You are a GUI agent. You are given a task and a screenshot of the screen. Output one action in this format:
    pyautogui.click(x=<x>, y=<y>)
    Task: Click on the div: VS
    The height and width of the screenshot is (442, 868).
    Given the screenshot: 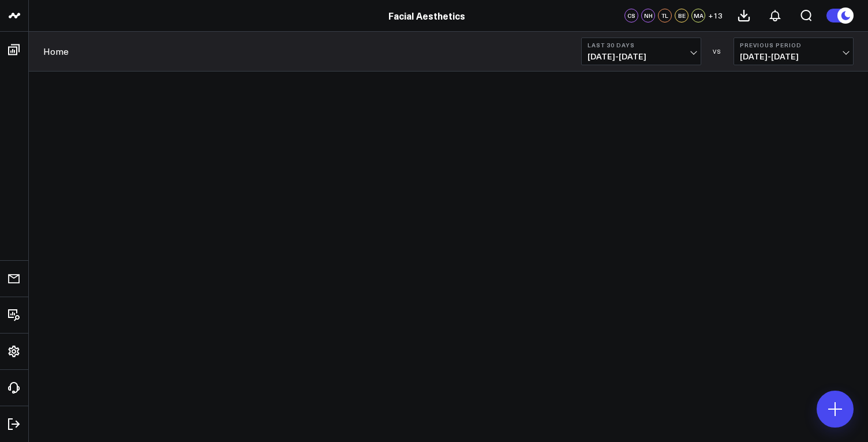 What is the action you would take?
    pyautogui.click(x=717, y=51)
    